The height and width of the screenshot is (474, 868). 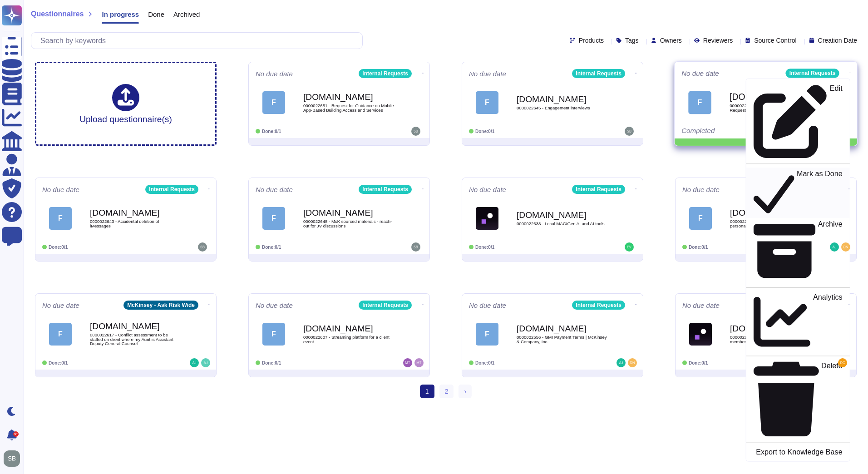 What do you see at coordinates (799, 452) in the screenshot?
I see `p: Export to Knowledge Base` at bounding box center [799, 452].